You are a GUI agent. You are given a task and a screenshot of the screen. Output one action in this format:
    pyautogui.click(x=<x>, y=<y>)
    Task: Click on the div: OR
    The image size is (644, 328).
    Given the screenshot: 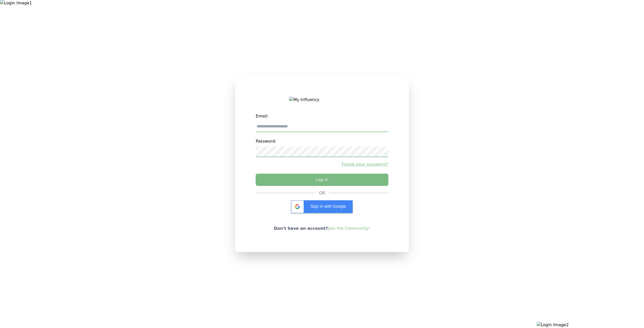 What is the action you would take?
    pyautogui.click(x=322, y=193)
    